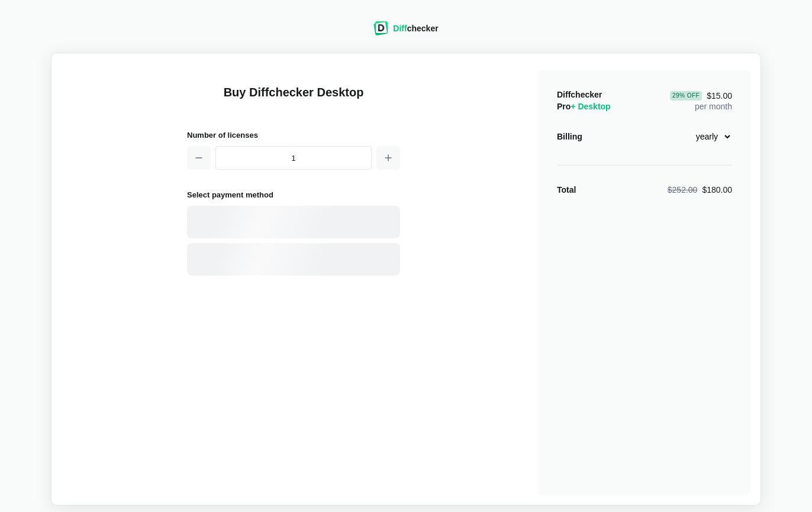  What do you see at coordinates (294, 99) in the screenshot?
I see `h1: Buy Diffchecker Desktop` at bounding box center [294, 99].